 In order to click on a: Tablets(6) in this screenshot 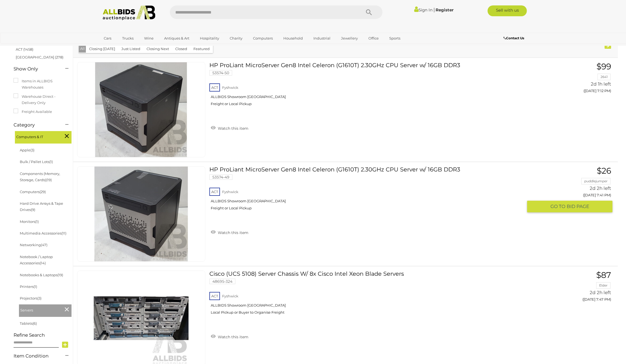, I will do `click(28, 323)`.